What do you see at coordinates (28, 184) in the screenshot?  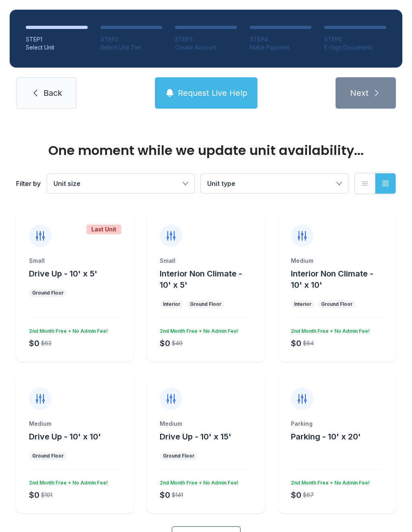 I see `div: Filter by` at bounding box center [28, 184].